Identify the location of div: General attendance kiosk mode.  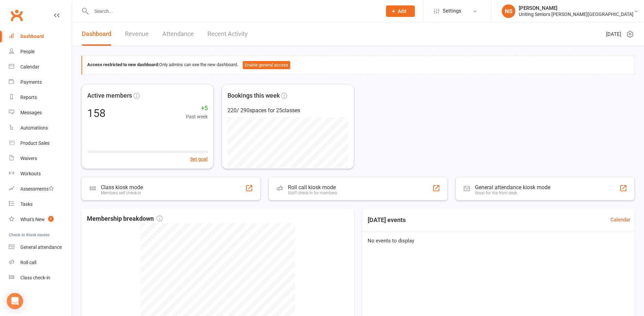
(513, 187).